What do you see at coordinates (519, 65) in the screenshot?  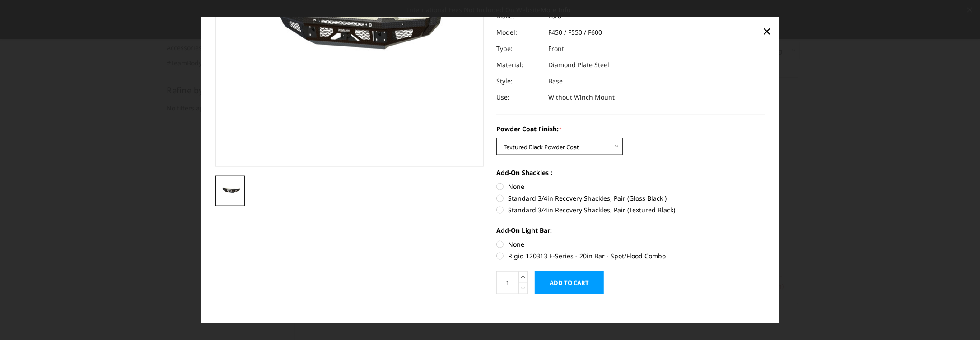 I see `dt: Material:` at bounding box center [519, 65].